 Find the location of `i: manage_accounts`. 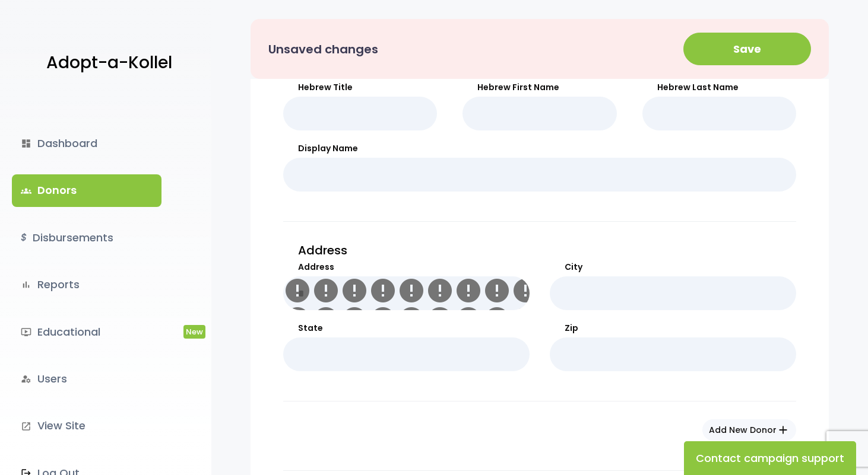

i: manage_accounts is located at coordinates (26, 379).